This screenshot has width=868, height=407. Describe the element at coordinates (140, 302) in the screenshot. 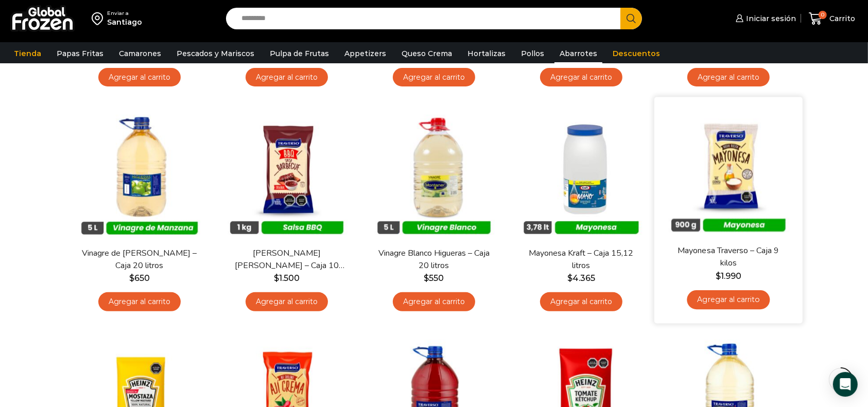

I see `a: Agregar al carrito: “Vinagre de Manzana Higueras - Caja 20 litros”` at that location.